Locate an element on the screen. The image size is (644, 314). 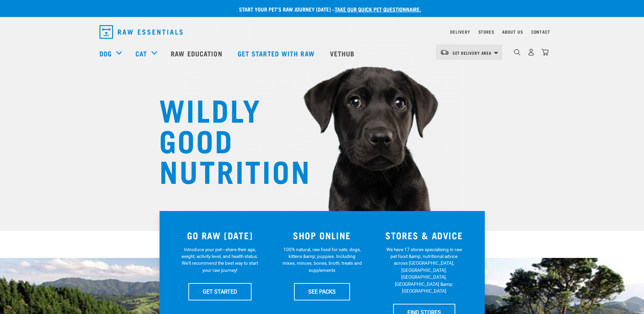
a: About Us is located at coordinates (513, 31).